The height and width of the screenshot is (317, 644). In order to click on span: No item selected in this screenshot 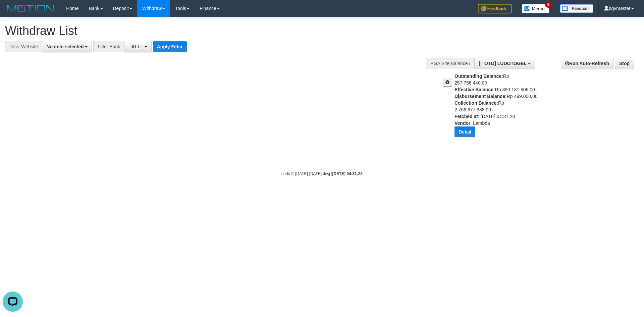, I will do `click(65, 46)`.